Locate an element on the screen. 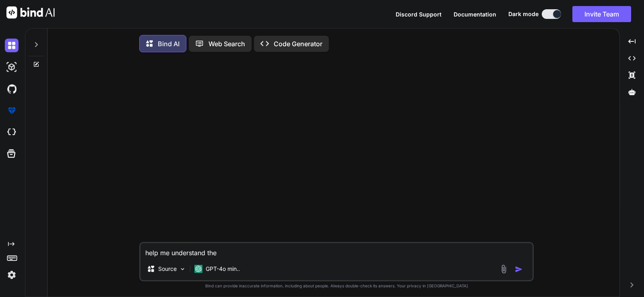 The height and width of the screenshot is (297, 644). p: GPT-4o min.. is located at coordinates (222, 269).